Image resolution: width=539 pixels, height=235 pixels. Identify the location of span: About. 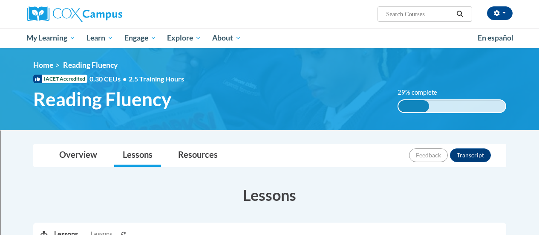
(227, 38).